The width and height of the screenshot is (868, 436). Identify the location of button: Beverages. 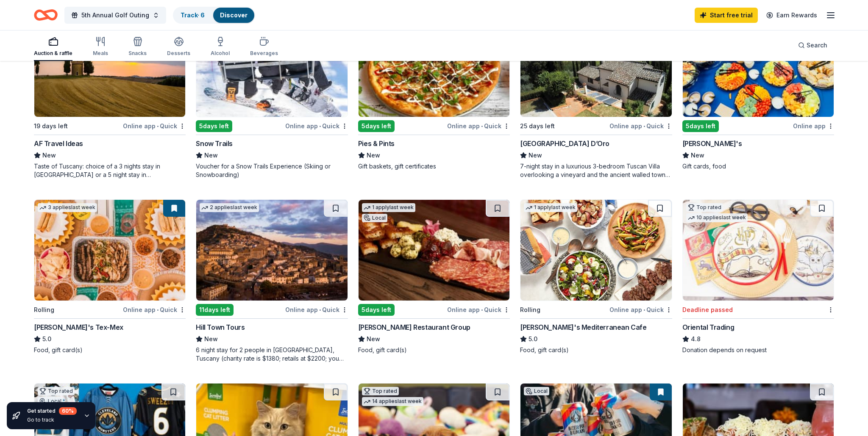
(264, 47).